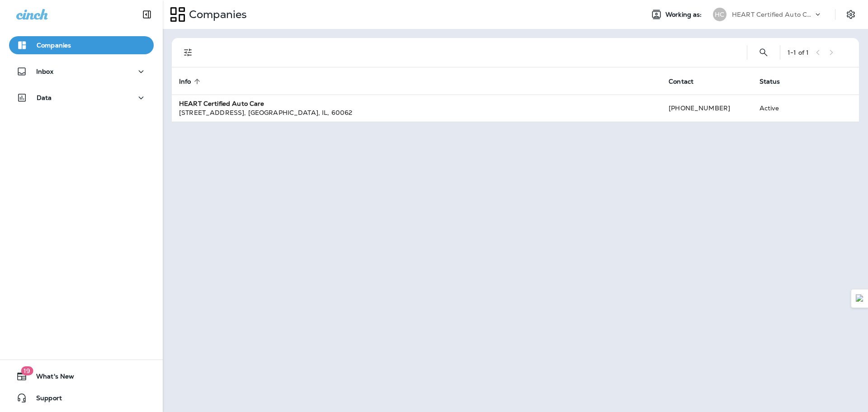 Image resolution: width=868 pixels, height=412 pixels. Describe the element at coordinates (222, 104) in the screenshot. I see `strong: HEART Certified Auto Care` at that location.